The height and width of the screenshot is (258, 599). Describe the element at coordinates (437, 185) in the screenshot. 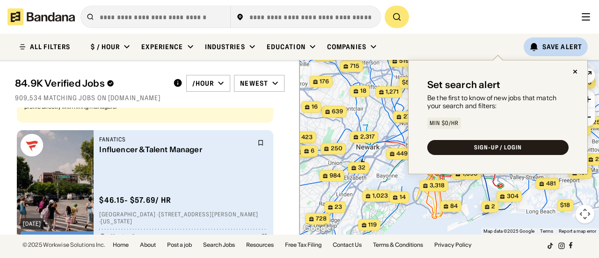

I see `span: 3,318` at that location.